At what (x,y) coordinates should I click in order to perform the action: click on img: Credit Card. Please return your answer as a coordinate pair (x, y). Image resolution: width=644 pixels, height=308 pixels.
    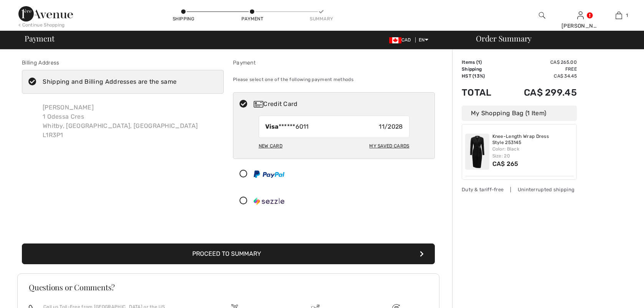
    Looking at the image, I should click on (258, 104).